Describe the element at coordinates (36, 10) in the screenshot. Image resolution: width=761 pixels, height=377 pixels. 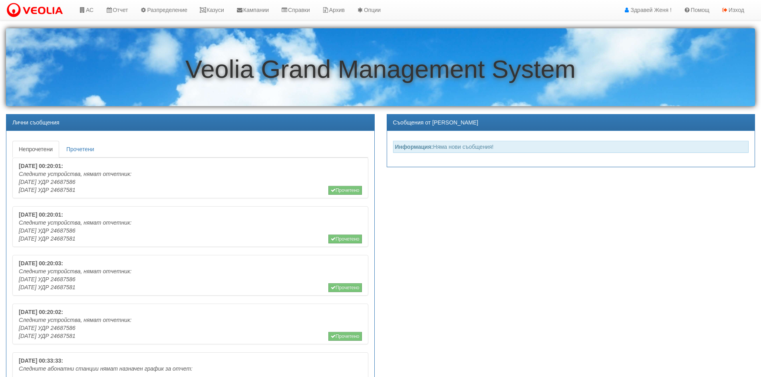
I see `img: VeoliaLogo.png` at that location.